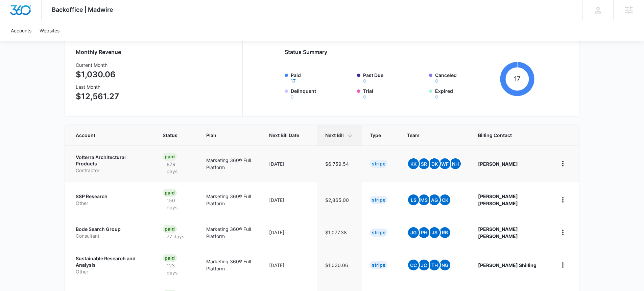  Describe the element at coordinates (456, 164) in the screenshot. I see `span: NH` at that location.